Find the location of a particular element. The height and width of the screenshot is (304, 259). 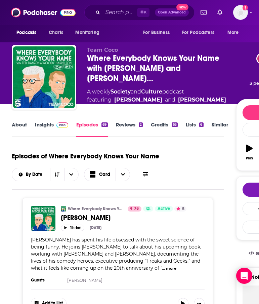

div: 69 is located at coordinates (104, 125).